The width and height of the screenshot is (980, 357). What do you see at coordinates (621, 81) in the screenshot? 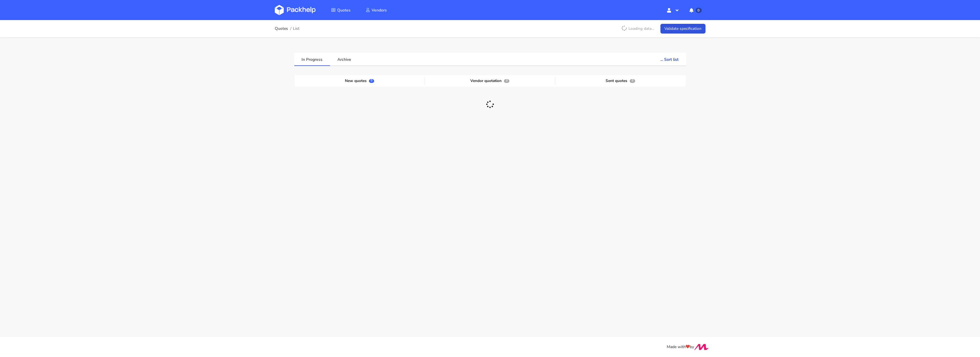
I see `div: Sent quotes` at bounding box center [621, 81].